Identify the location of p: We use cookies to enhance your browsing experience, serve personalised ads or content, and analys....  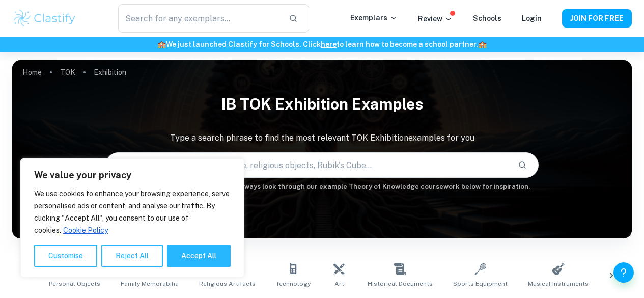
(132, 212).